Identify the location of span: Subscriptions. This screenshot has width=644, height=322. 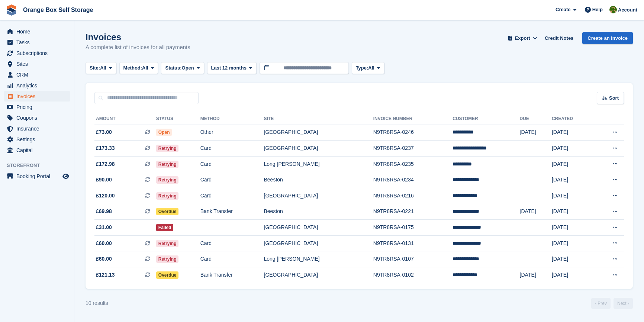
(39, 53).